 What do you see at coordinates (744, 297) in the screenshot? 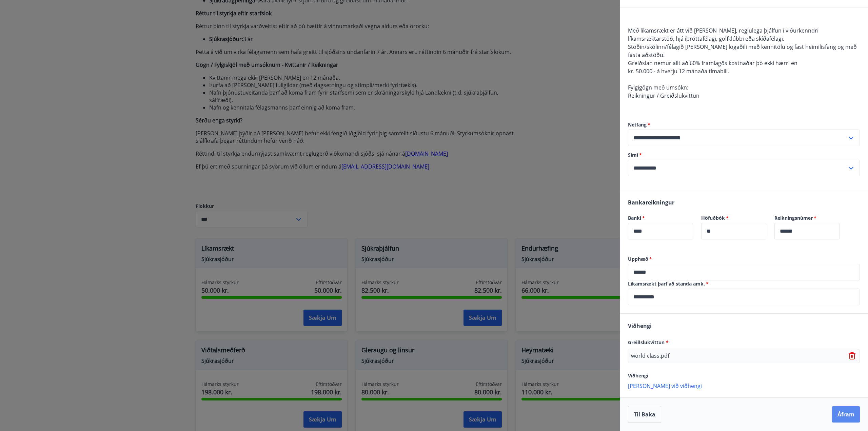
I see `div: Líkamsrækt þarf að standa amk.` at bounding box center [744, 297].